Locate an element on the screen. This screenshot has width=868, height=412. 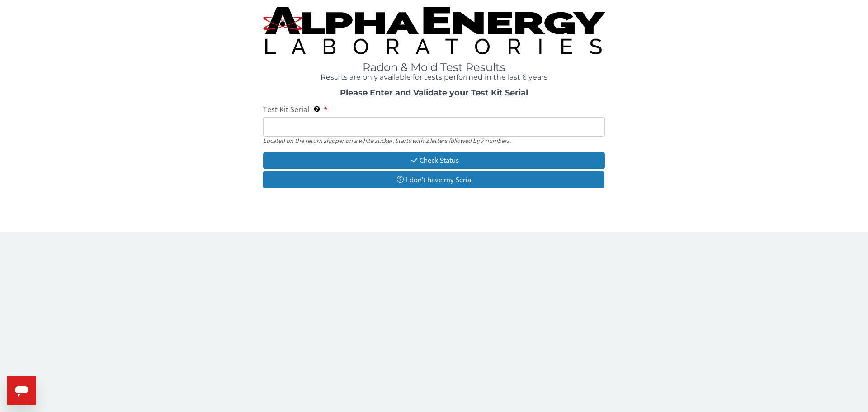
span: Test Kit Serial is located at coordinates (286, 110).